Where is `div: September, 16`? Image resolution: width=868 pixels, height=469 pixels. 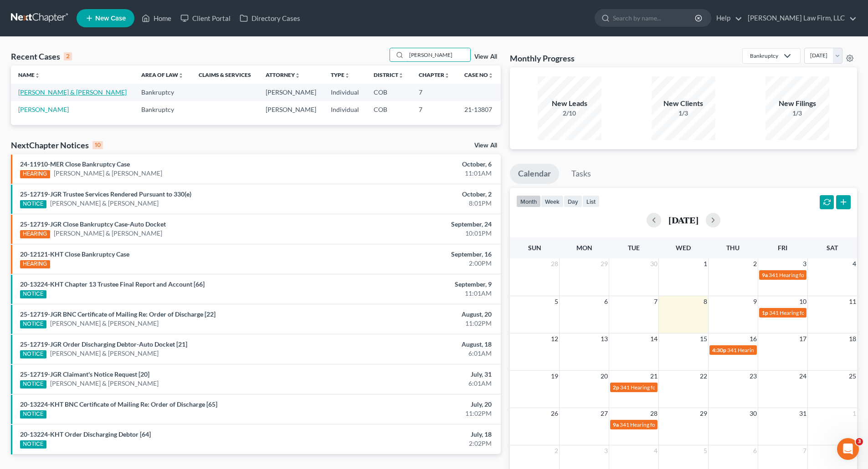
div: September, 16 is located at coordinates (416, 255).